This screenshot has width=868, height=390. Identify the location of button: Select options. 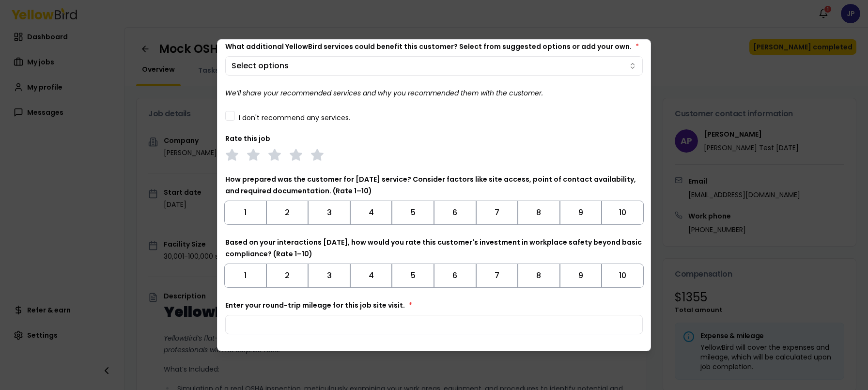
(434, 66).